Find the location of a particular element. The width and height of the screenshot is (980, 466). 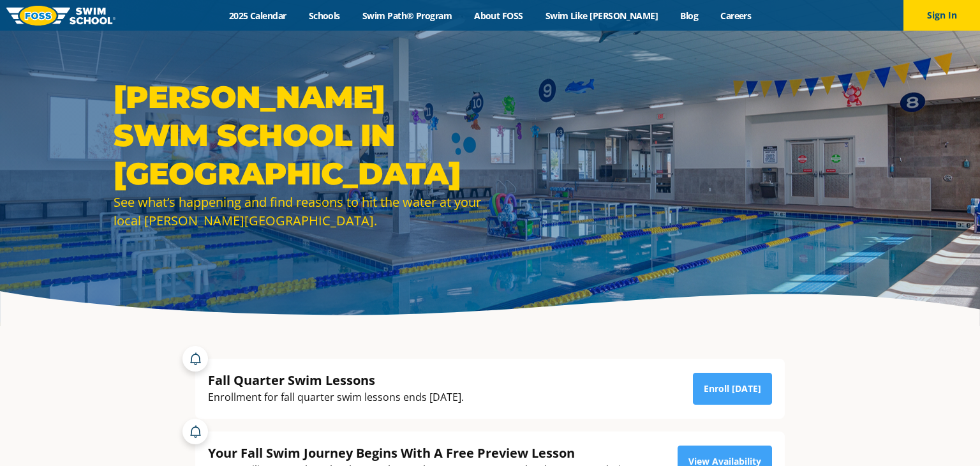

img: FOSS Swim School Logo is located at coordinates (61, 15).